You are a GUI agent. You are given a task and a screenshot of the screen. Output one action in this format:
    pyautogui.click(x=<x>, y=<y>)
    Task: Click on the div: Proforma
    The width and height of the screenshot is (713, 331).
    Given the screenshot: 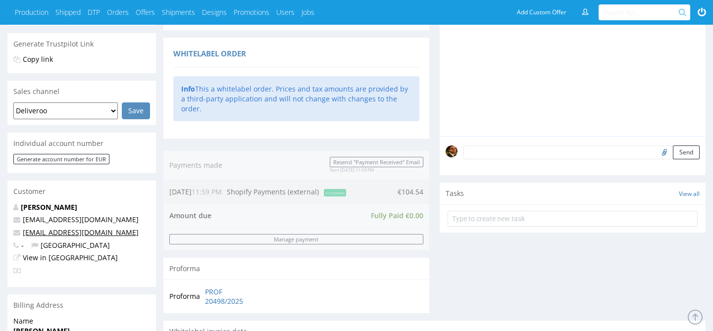 What is the action you would take?
    pyautogui.click(x=296, y=269)
    